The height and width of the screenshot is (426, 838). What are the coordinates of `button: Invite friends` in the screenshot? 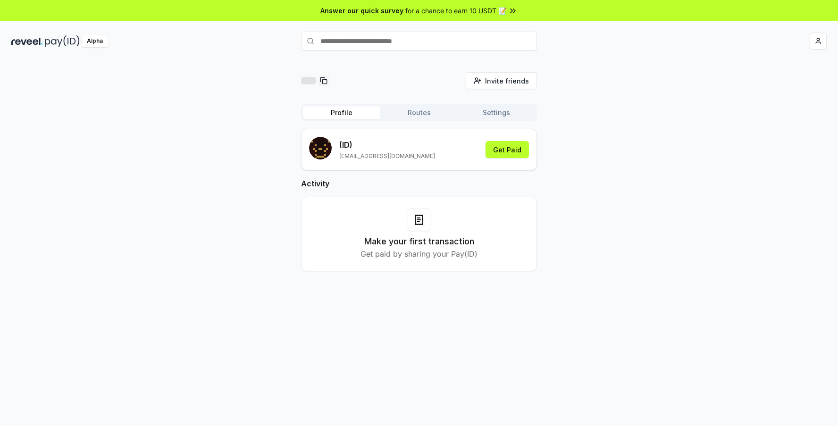 It's located at (501, 81).